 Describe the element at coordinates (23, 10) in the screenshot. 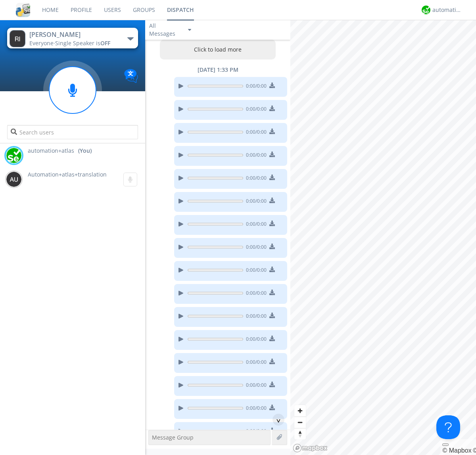

I see `img: cddb5a64eb264b2086981ab96f4c1ba7` at that location.